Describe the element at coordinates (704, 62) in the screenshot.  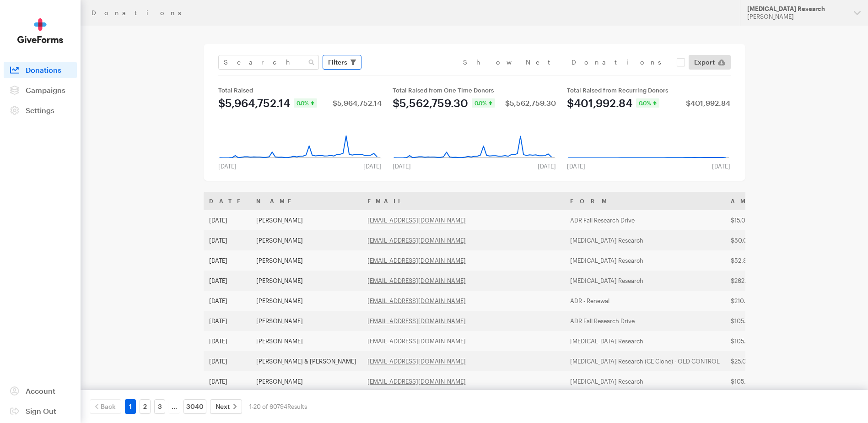
I see `span: Export` at that location.